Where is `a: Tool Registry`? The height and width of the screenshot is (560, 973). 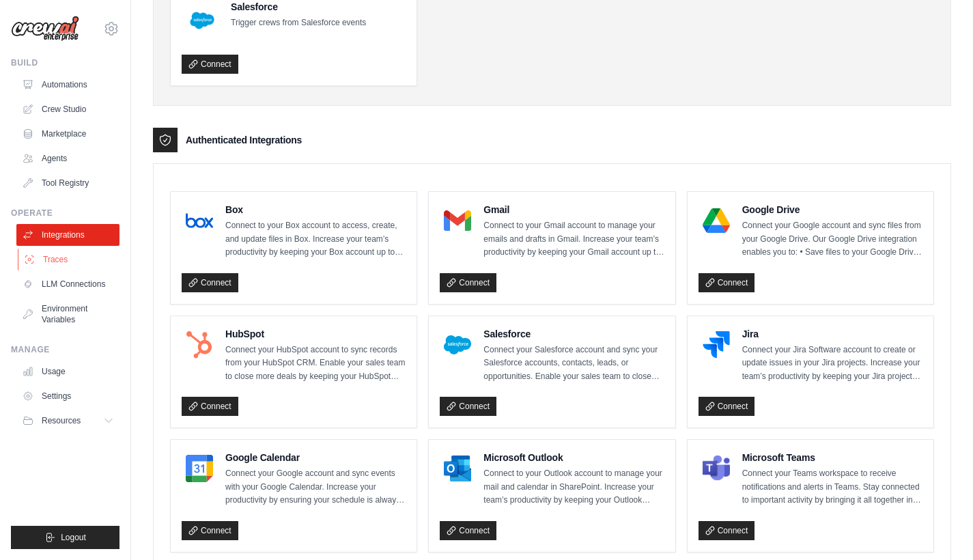
a: Tool Registry is located at coordinates (68, 183).